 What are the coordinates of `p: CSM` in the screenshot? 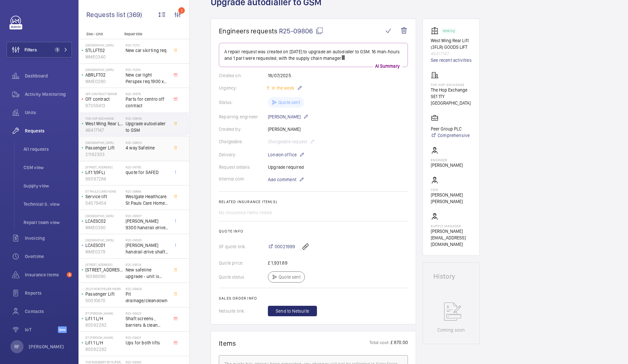 It's located at (451, 190).